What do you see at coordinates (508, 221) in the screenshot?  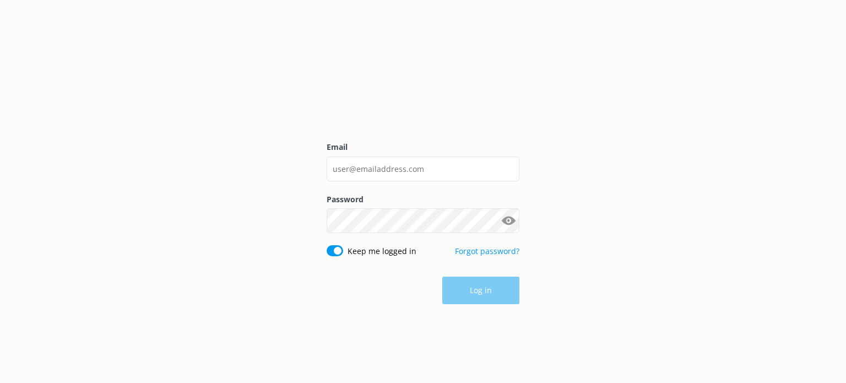 I see `button: Show password` at bounding box center [508, 221].